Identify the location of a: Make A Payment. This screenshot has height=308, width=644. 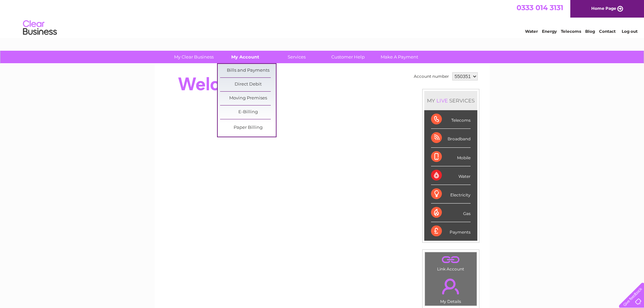
(399, 57).